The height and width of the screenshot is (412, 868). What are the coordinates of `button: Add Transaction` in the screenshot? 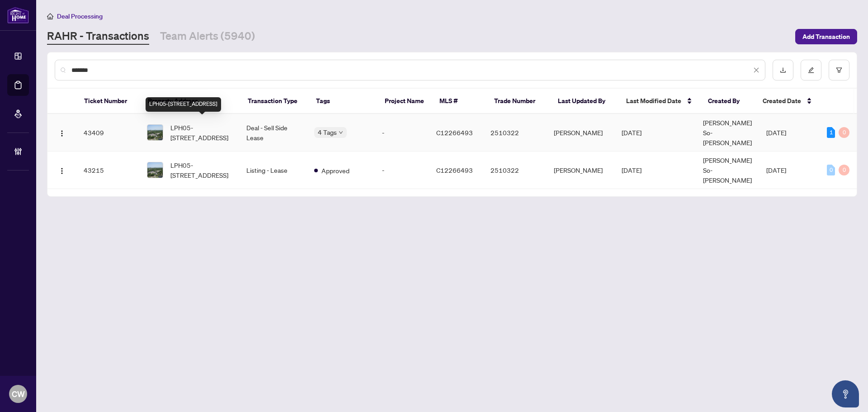 It's located at (825, 37).